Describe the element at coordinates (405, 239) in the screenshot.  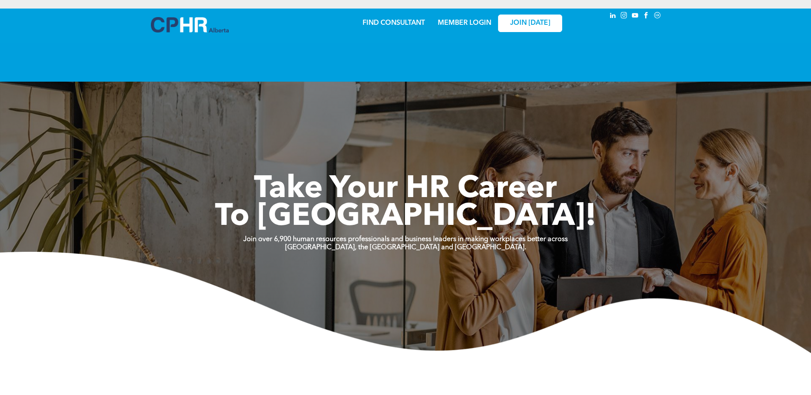
I see `strong: Join over 6,900 human resources professionals and business leaders in making workplaces better ac...` at that location.